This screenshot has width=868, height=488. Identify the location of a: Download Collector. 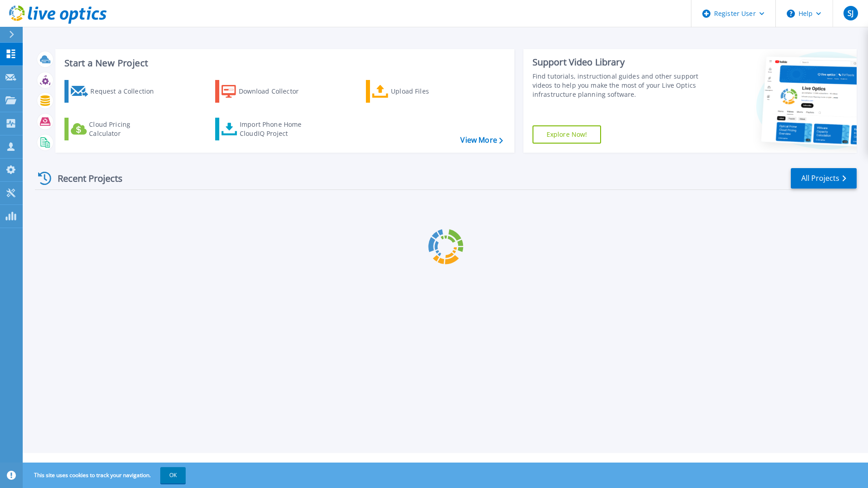
(266, 91).